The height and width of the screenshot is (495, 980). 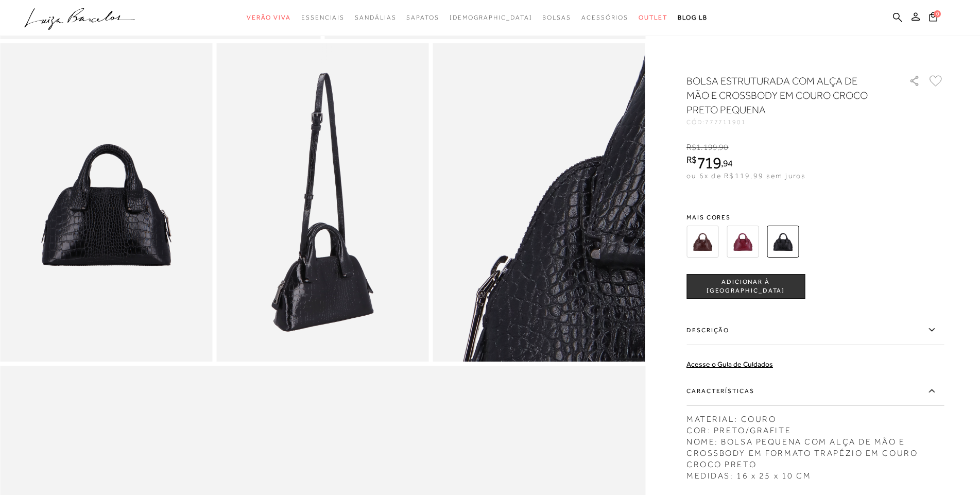 I want to click on span: Mais cores, so click(x=815, y=218).